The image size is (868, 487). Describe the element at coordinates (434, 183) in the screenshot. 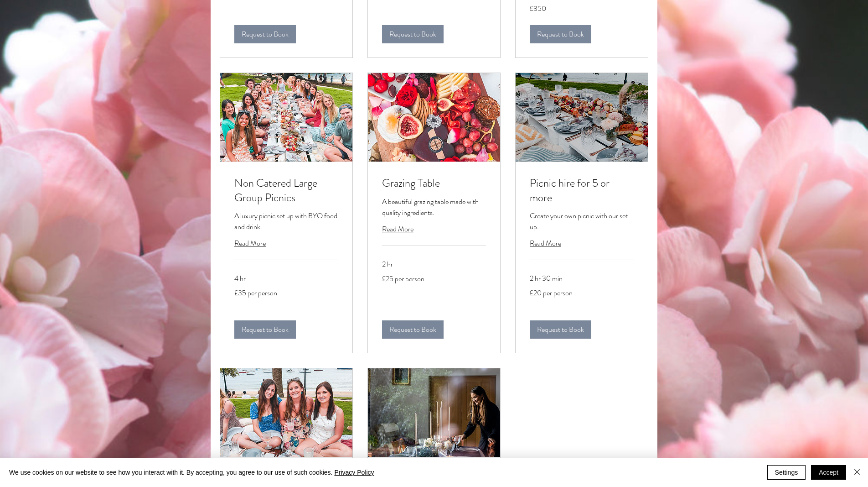

I see `a: Grazing Table` at that location.